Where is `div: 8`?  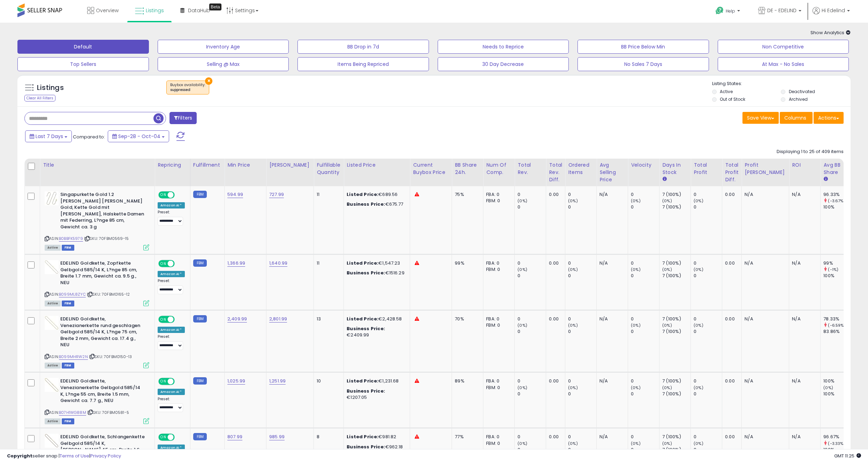 div: 8 is located at coordinates (328, 437).